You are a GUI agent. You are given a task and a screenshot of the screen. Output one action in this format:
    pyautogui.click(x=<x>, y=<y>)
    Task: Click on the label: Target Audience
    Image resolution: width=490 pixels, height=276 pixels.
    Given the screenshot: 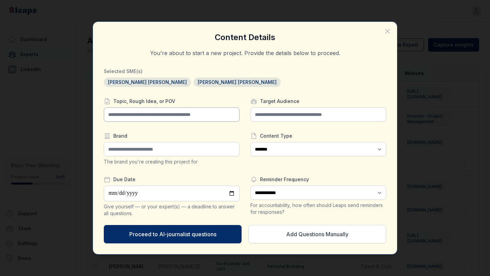 What is the action you would take?
    pyautogui.click(x=318, y=101)
    